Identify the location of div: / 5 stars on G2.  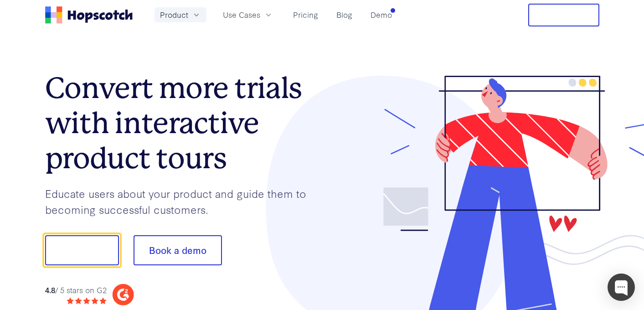
(76, 289).